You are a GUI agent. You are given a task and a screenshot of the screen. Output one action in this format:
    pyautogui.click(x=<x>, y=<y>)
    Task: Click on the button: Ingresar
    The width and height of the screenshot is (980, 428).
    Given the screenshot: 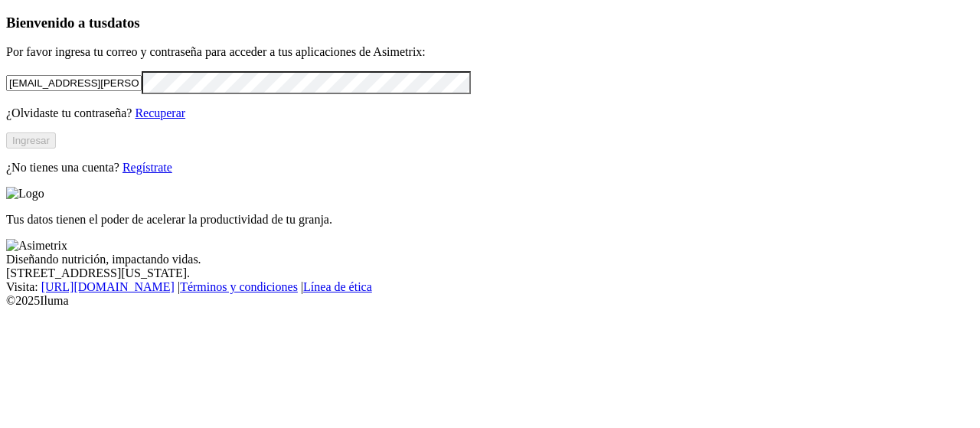 What is the action you would take?
    pyautogui.click(x=31, y=140)
    